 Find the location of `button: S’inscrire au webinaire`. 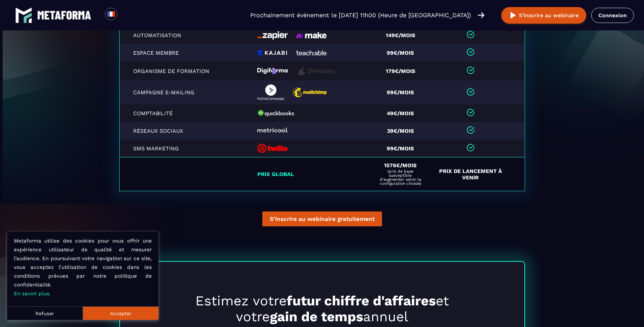

button: S’inscrire au webinaire is located at coordinates (544, 15).